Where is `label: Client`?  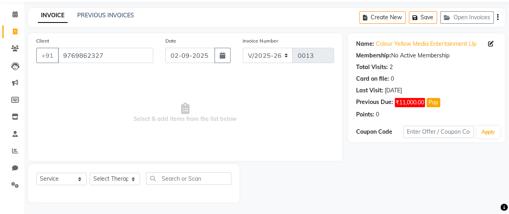
label: Client is located at coordinates (43, 41).